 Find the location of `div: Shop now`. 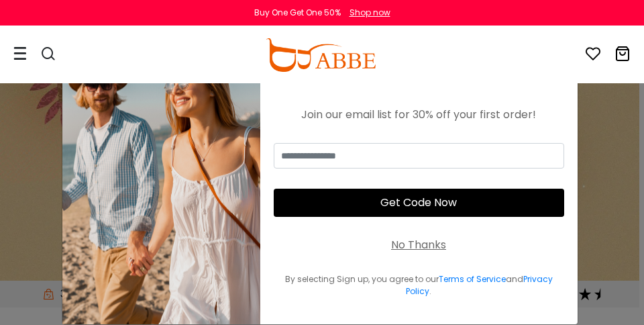

div: Shop now is located at coordinates (369, 12).